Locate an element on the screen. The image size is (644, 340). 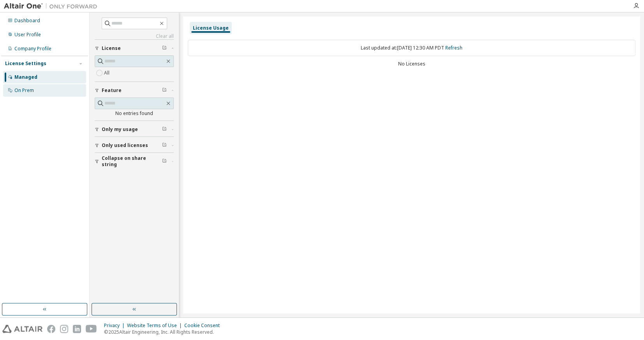
img: linkedin.svg is located at coordinates (77, 329).